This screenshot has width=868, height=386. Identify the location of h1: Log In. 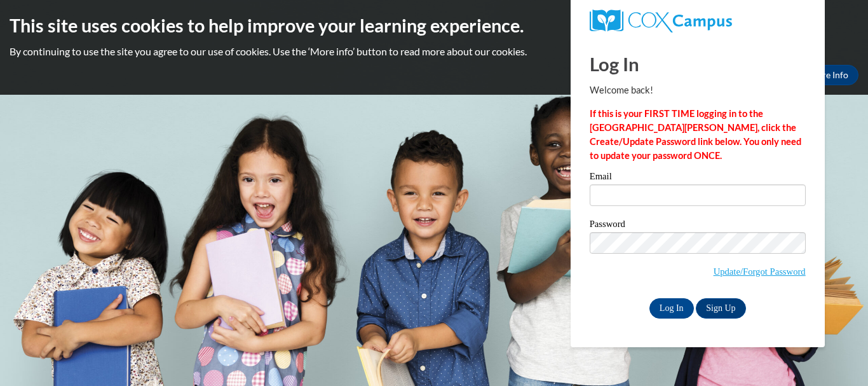
(698, 64).